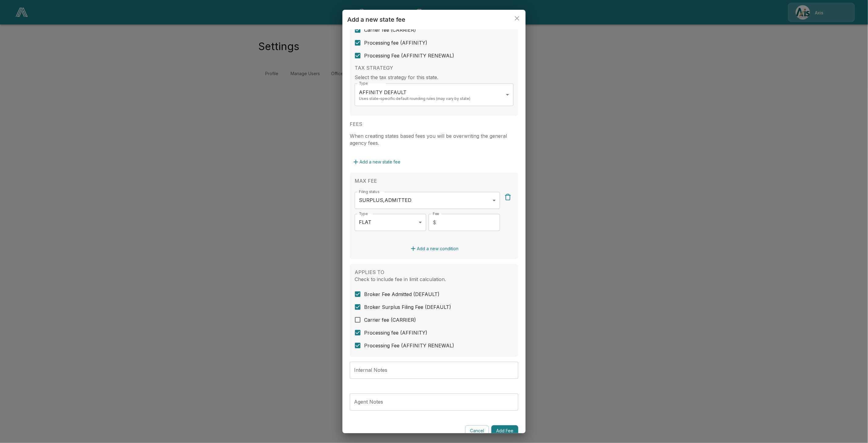 This screenshot has width=868, height=443. What do you see at coordinates (400, 279) in the screenshot?
I see `label: Check to include fee in limit calculation.` at bounding box center [400, 279].